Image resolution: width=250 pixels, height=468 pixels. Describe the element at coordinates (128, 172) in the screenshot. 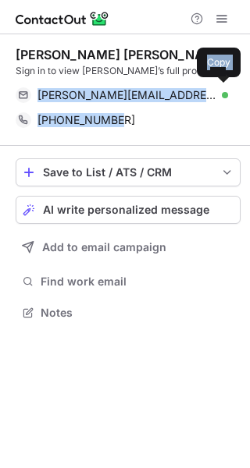

I see `div: Save to List / ATS / CRM` at that location.